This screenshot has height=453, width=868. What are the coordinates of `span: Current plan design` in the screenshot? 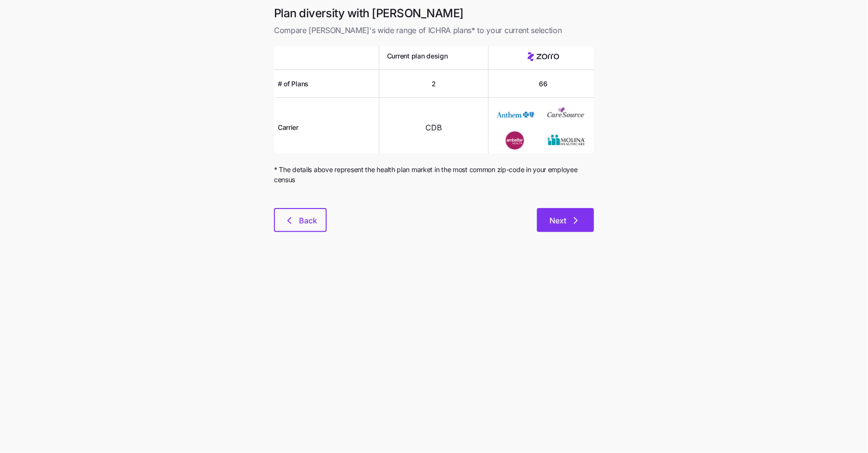 It's located at (417, 56).